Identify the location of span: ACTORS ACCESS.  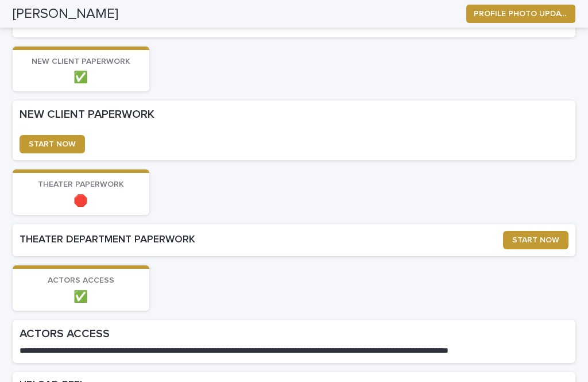
(81, 281).